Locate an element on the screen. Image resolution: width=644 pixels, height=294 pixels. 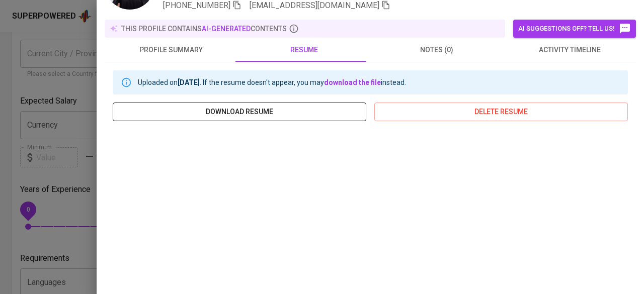
a: download the file is located at coordinates (352, 83).